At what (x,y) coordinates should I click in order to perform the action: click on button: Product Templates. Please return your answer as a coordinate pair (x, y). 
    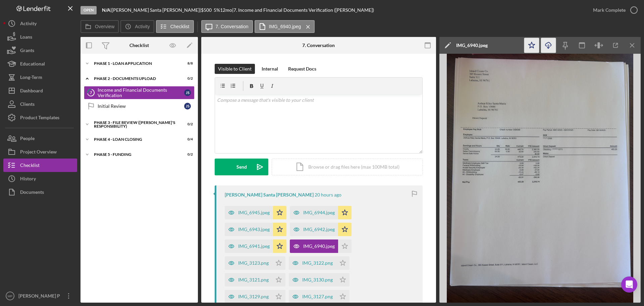
    Looking at the image, I should click on (40, 118).